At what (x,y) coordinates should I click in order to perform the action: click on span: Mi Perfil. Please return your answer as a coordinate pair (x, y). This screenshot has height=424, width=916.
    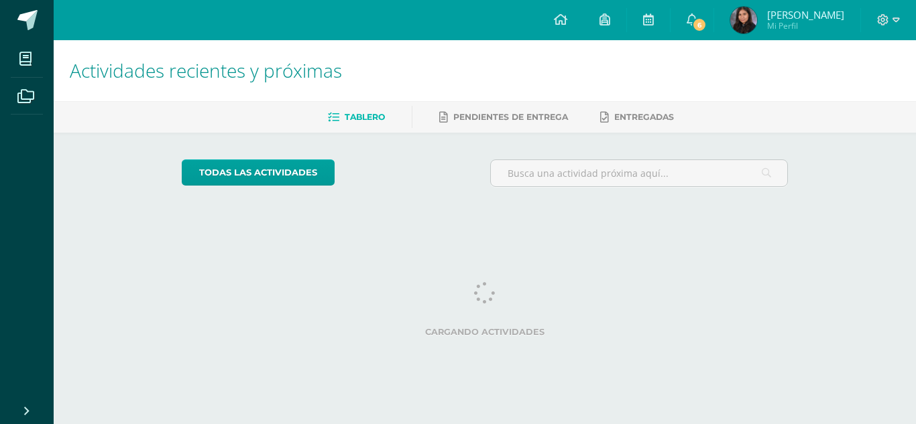
    Looking at the image, I should click on (805, 25).